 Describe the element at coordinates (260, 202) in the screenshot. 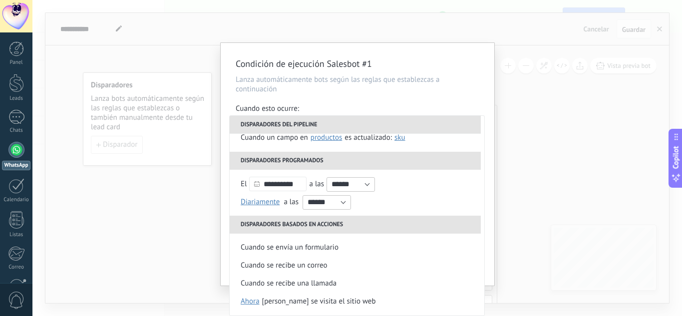

I see `span: Diariamente` at that location.